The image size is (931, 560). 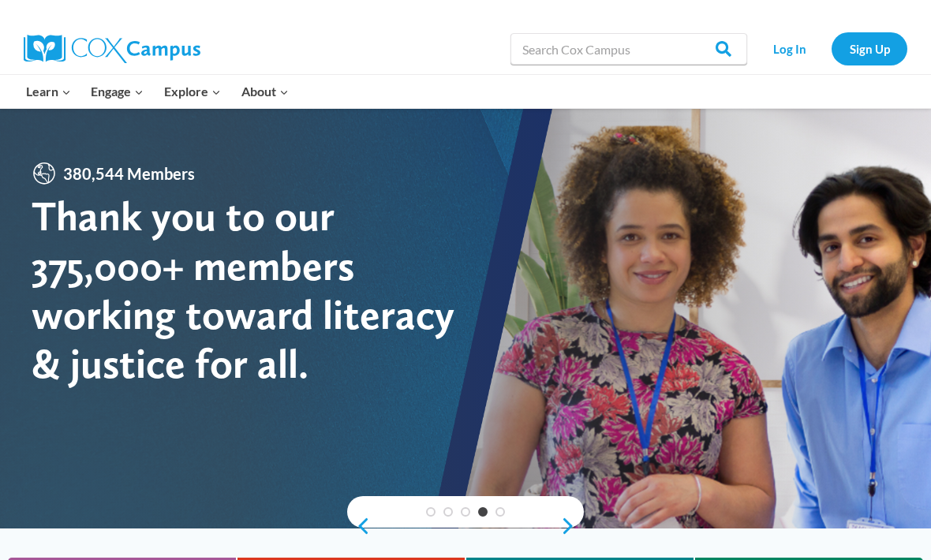 What do you see at coordinates (116, 91) in the screenshot?
I see `span: Engage` at bounding box center [116, 91].